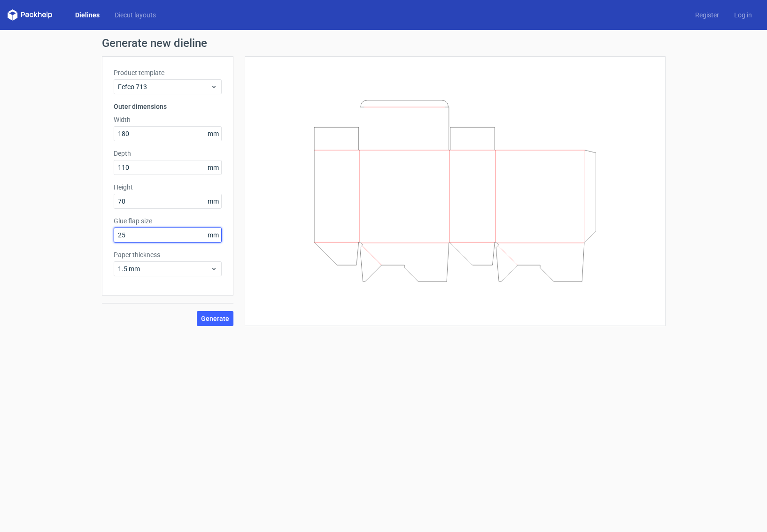  Describe the element at coordinates (164, 87) in the screenshot. I see `span: Fefco 713` at that location.